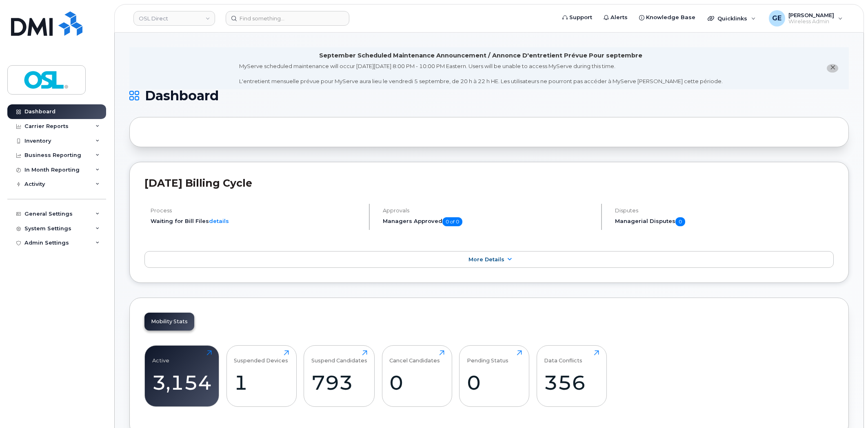 This screenshot has width=868, height=428. What do you see at coordinates (489, 222) in the screenshot?
I see `h5: Managers Approved` at bounding box center [489, 222].